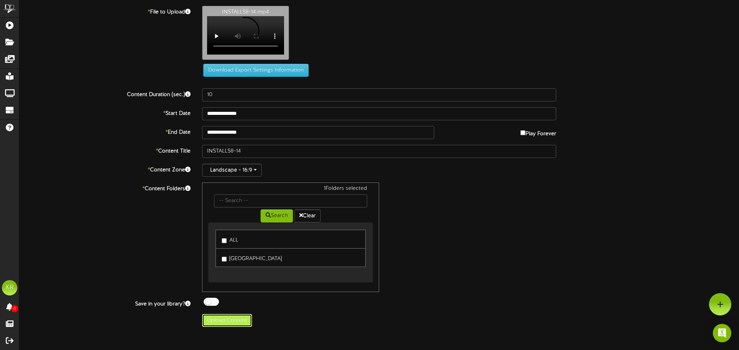  I want to click on button: Search, so click(277, 216).